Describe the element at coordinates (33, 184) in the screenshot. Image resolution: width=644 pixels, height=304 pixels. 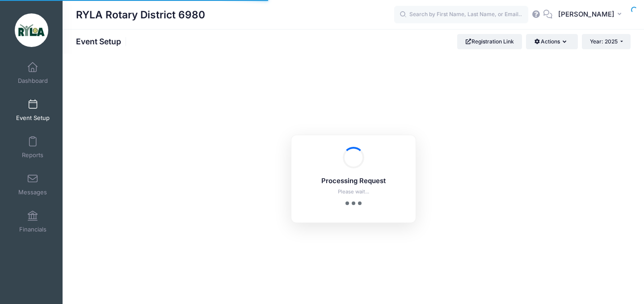
I see `a: Messages` at that location.